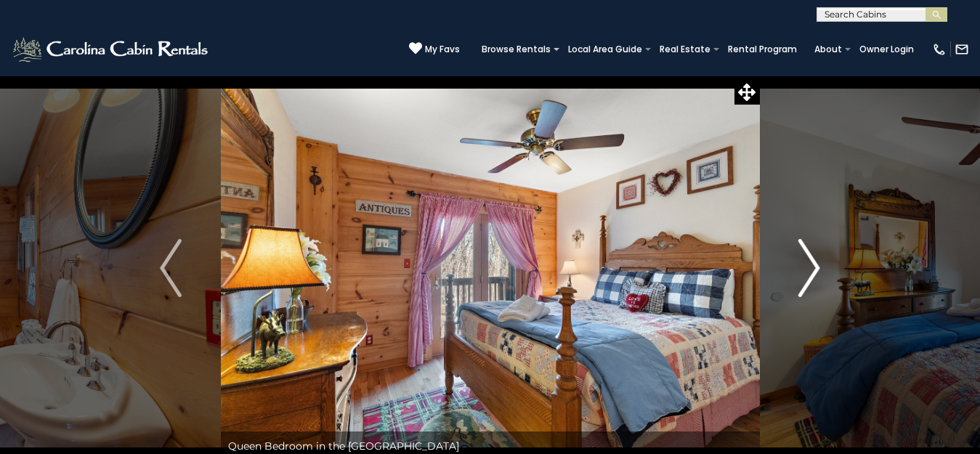 The height and width of the screenshot is (454, 980). Describe the element at coordinates (762, 49) in the screenshot. I see `a: Rental Program` at that location.